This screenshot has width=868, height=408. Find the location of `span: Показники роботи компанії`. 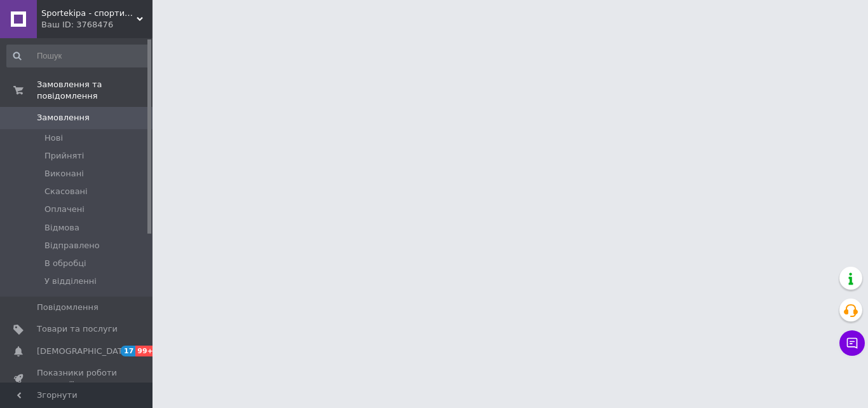

span: Показники роботи компанії is located at coordinates (77, 379).